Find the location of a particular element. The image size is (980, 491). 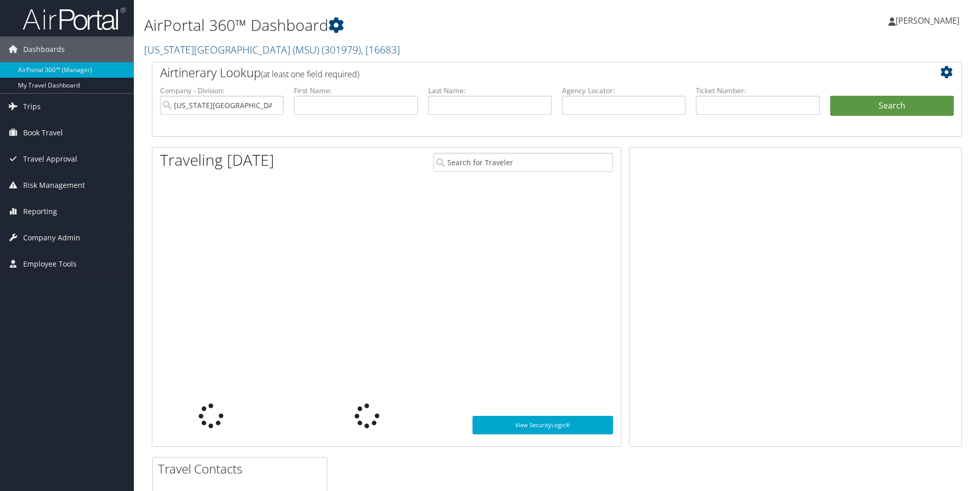

h2: Airtinerary Lookup is located at coordinates (523, 72).